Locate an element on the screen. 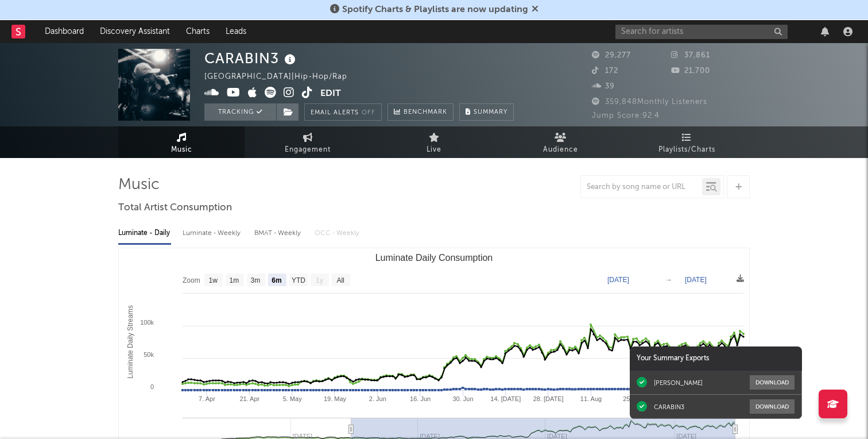 The width and height of the screenshot is (868, 439). text: 21. Apr is located at coordinates (249, 399).